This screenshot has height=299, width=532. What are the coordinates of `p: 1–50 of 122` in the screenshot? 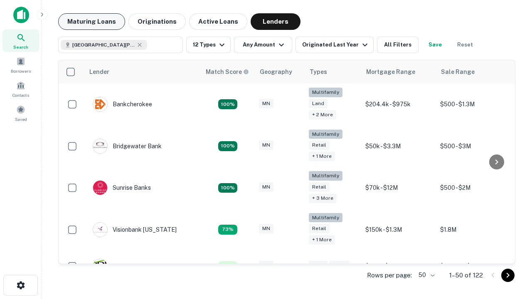 It's located at (466, 275).